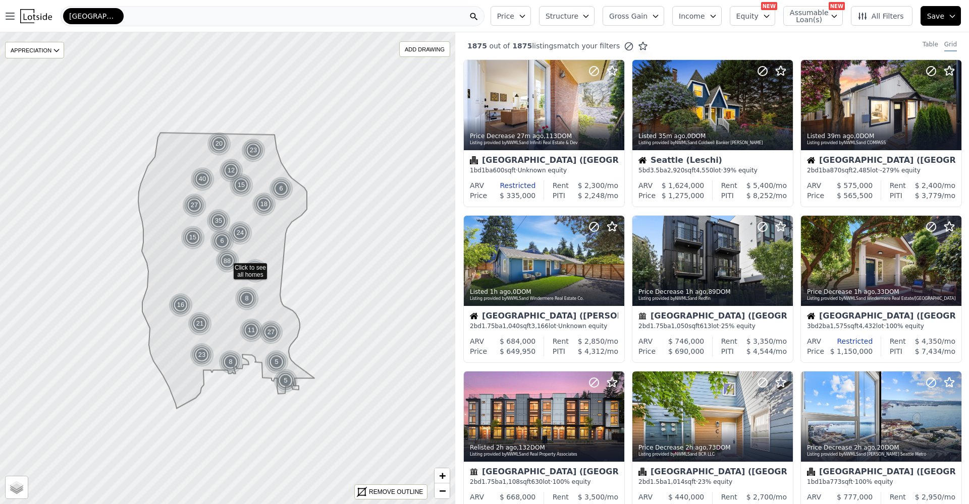 The height and width of the screenshot is (504, 969). What do you see at coordinates (838, 326) in the screenshot?
I see `span: 1,575` at bounding box center [838, 326].